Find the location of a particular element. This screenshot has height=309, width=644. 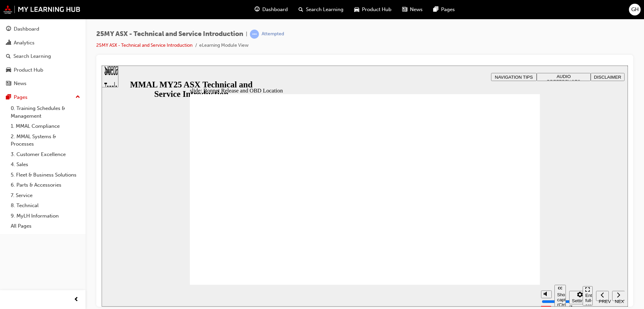

button: Enter full-screen (Ctrl+Alt+F) is located at coordinates (486, 230).